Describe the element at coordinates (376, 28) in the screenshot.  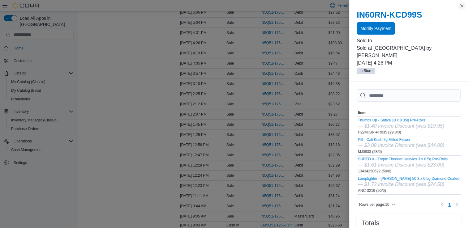
I see `button: Modify Payment` at that location.